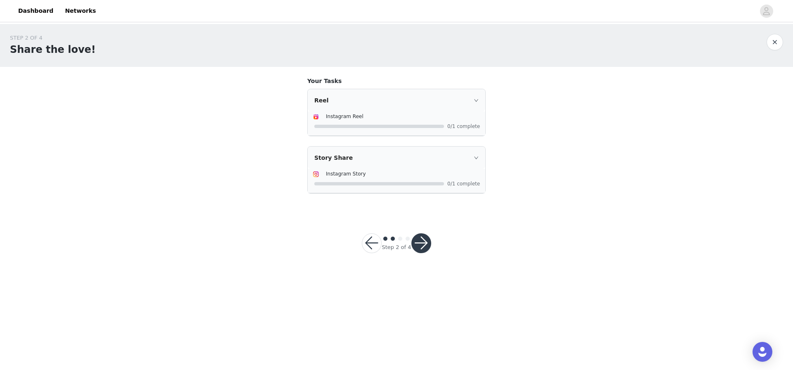 The image size is (793, 370). I want to click on span: Instagram Reel, so click(344, 116).